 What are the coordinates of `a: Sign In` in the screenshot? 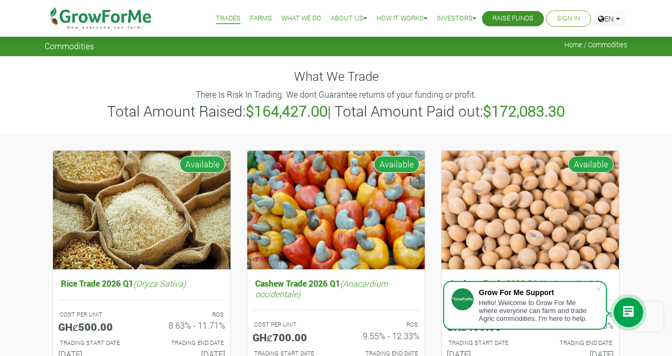 It's located at (569, 18).